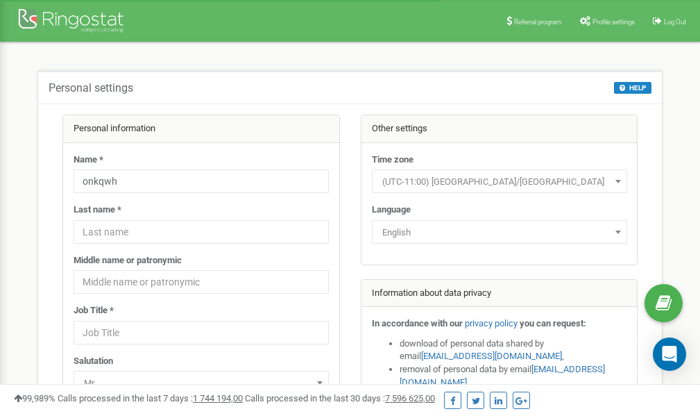 The image size is (700, 416). Describe the element at coordinates (500, 293) in the screenshot. I see `div: Information about data privacy` at that location.